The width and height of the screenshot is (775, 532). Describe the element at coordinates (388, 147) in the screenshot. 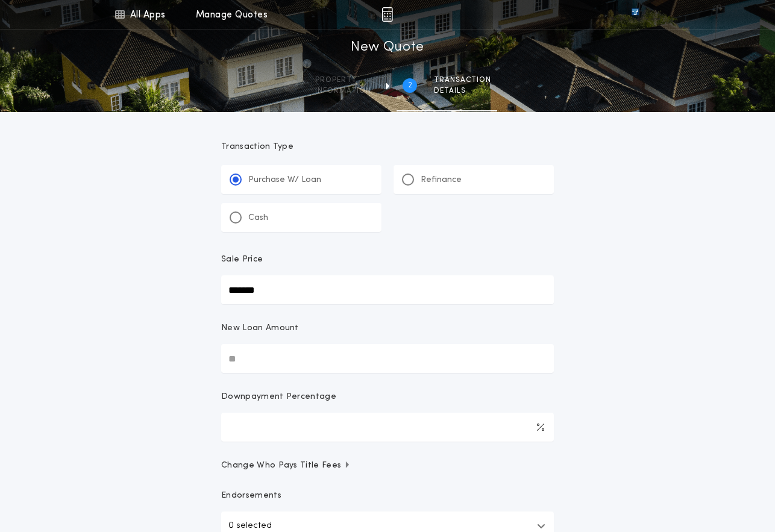

I see `p: Transaction Type` at that location.